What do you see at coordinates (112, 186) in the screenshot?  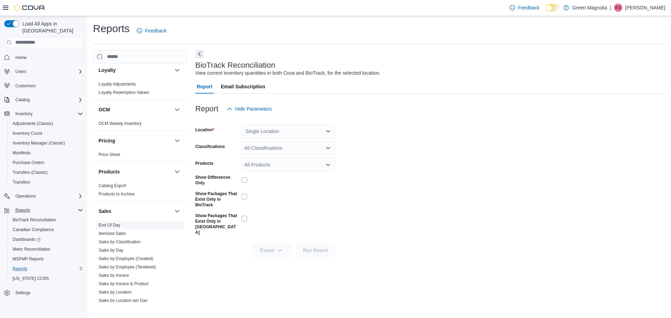 I see `a: Catalog Export` at bounding box center [112, 186].